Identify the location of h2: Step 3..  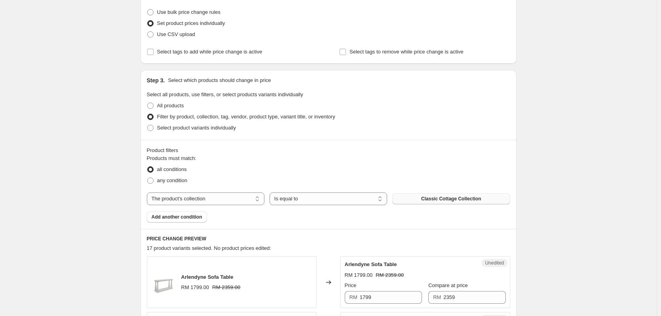
(156, 80).